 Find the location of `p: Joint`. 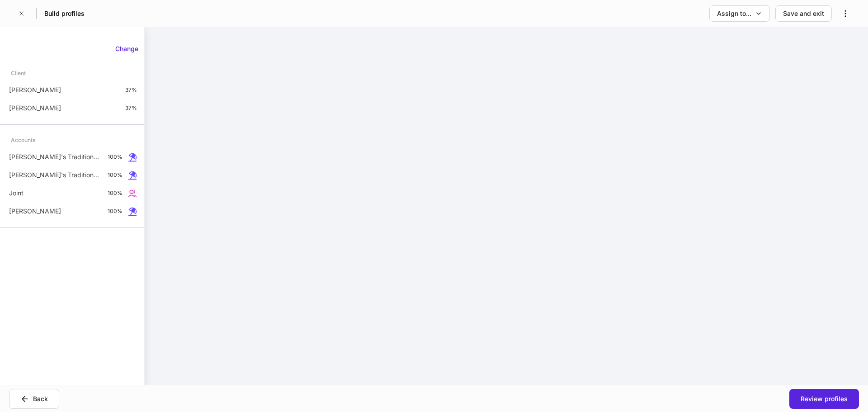

p: Joint is located at coordinates (16, 193).